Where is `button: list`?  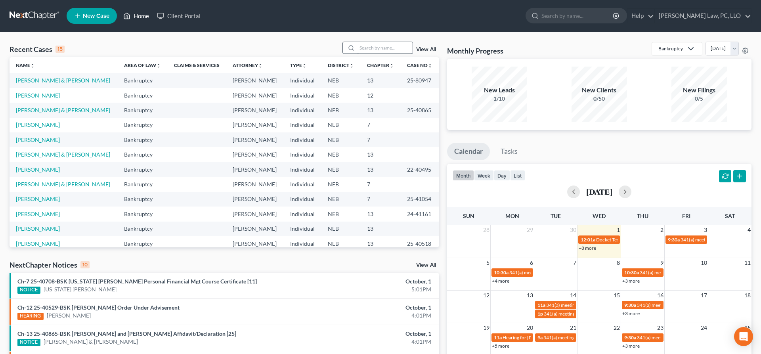 button: list is located at coordinates (518, 175).